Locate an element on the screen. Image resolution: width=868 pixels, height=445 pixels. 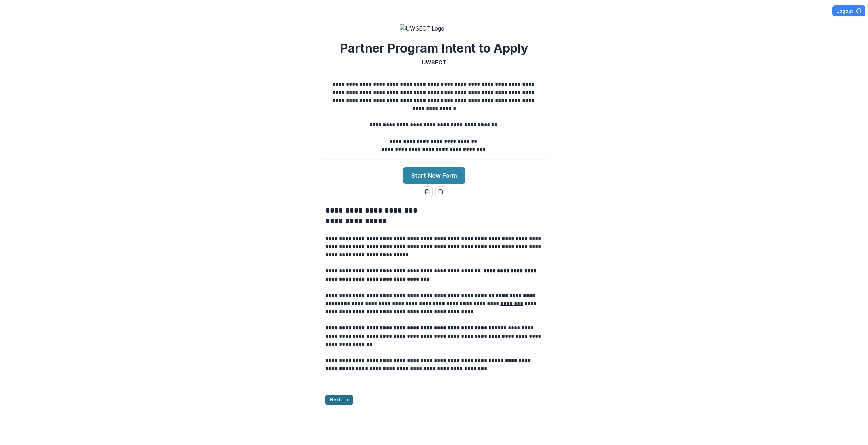
button: word-download is located at coordinates (427, 192).